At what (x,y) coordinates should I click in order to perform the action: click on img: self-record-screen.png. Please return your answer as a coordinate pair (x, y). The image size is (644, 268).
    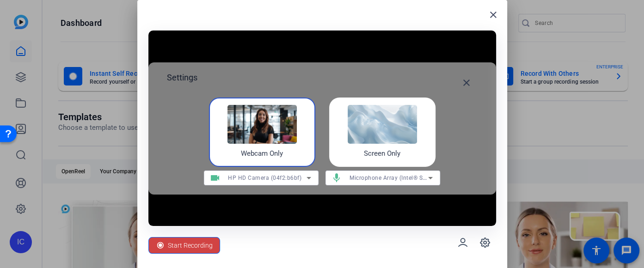
    Looking at the image, I should click on (382, 125).